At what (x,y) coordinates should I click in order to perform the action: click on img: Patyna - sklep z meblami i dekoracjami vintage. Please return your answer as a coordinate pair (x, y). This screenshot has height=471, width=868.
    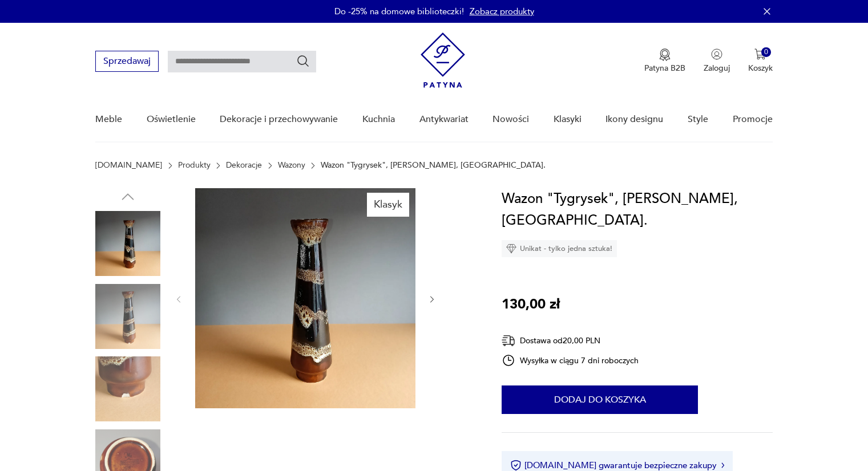
    Looking at the image, I should click on (443, 60).